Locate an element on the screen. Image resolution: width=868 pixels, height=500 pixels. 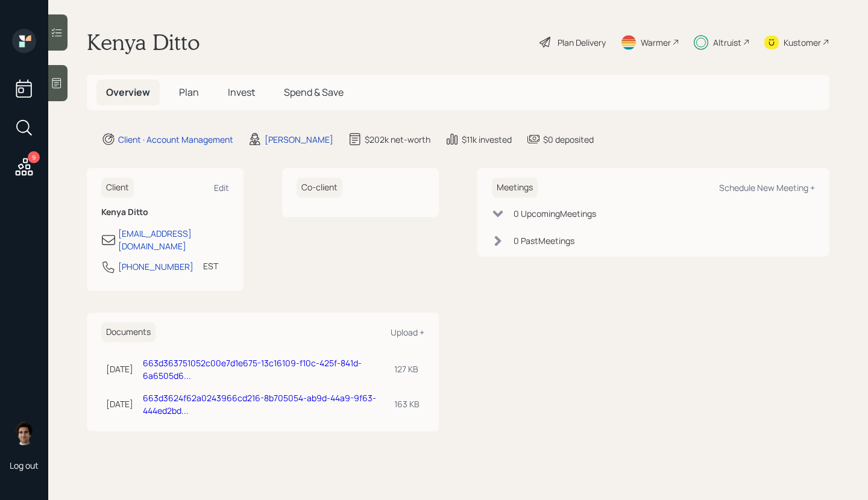
div: Edit is located at coordinates (221, 187).